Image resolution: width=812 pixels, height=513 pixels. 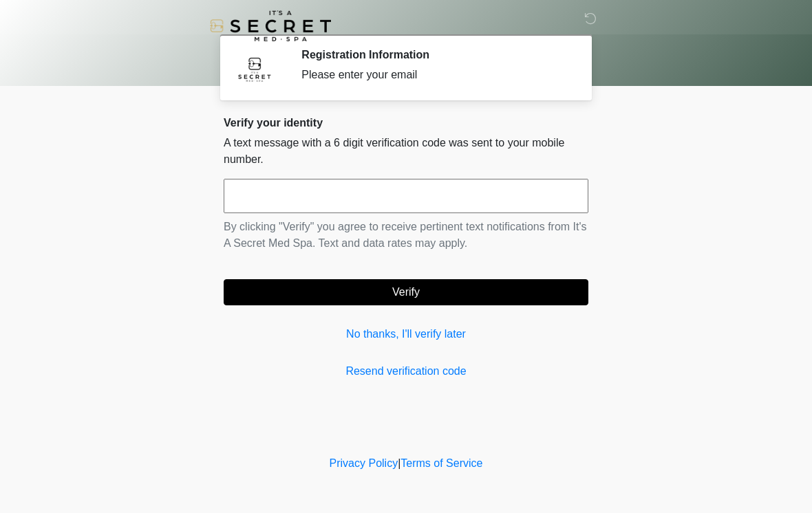 I want to click on p: By clicking "Verify" you agree to receive pertinent text notifications from It's A Secret Med Spa..., so click(x=406, y=235).